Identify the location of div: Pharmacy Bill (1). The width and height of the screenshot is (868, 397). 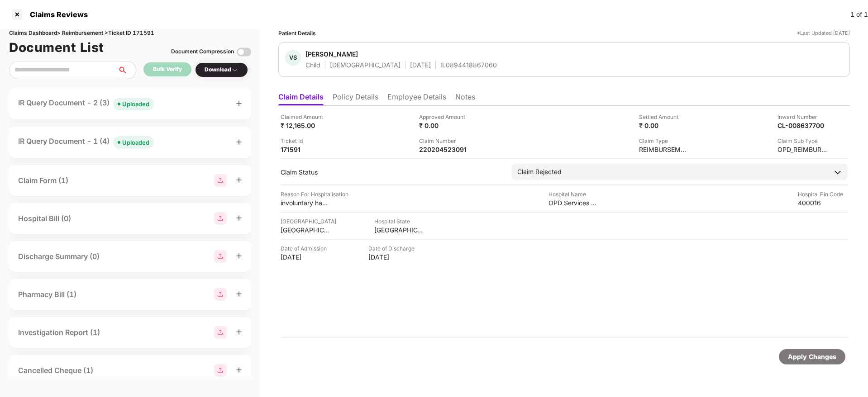
(47, 294).